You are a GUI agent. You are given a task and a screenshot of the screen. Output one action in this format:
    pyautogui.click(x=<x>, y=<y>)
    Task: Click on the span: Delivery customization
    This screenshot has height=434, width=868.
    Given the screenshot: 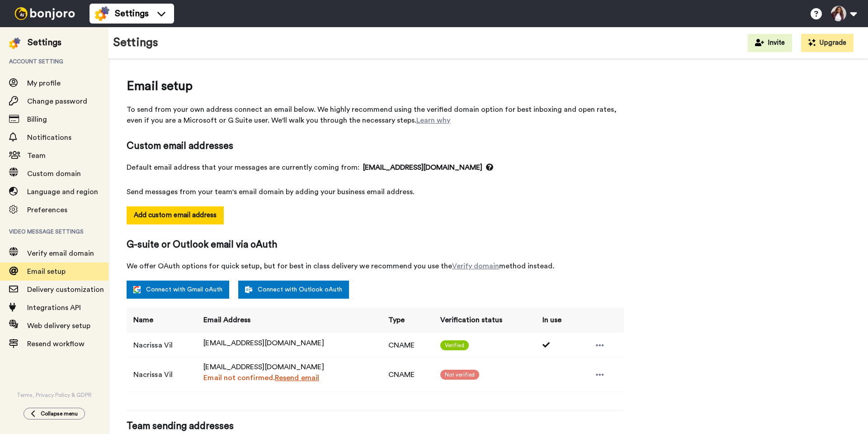 What is the action you would take?
    pyautogui.click(x=66, y=289)
    